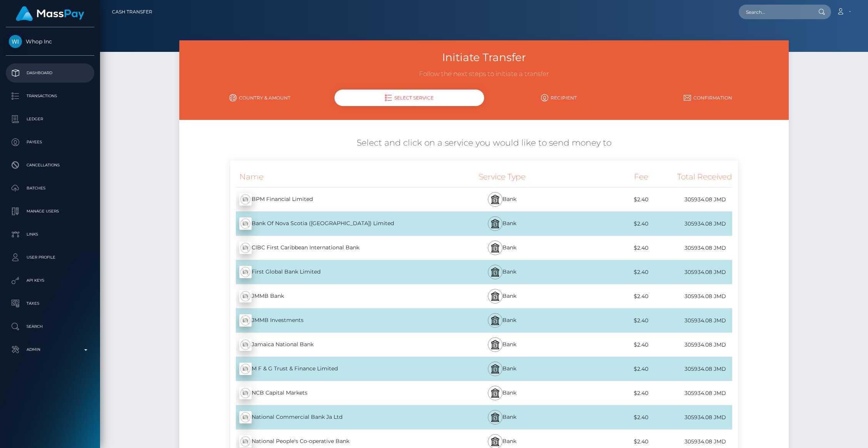  What do you see at coordinates (483, 143) in the screenshot?
I see `h5: Select and click on a service you would like to send money to` at bounding box center [483, 143].